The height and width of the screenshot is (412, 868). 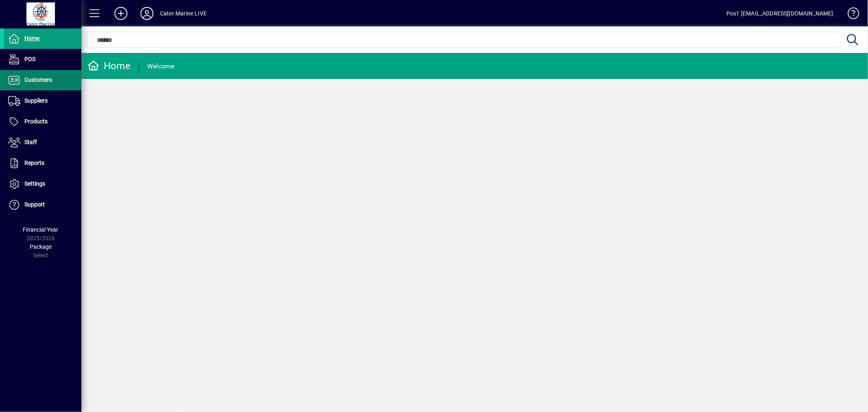 What do you see at coordinates (41, 247) in the screenshot?
I see `span: Package` at bounding box center [41, 247].